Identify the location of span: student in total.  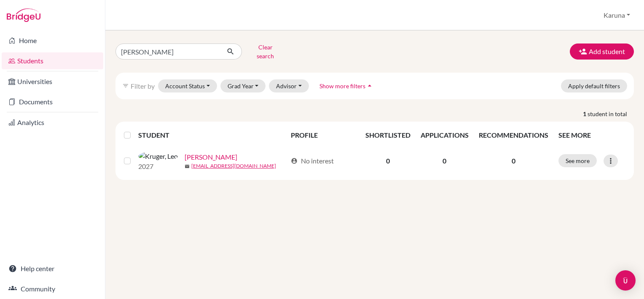
(611, 114).